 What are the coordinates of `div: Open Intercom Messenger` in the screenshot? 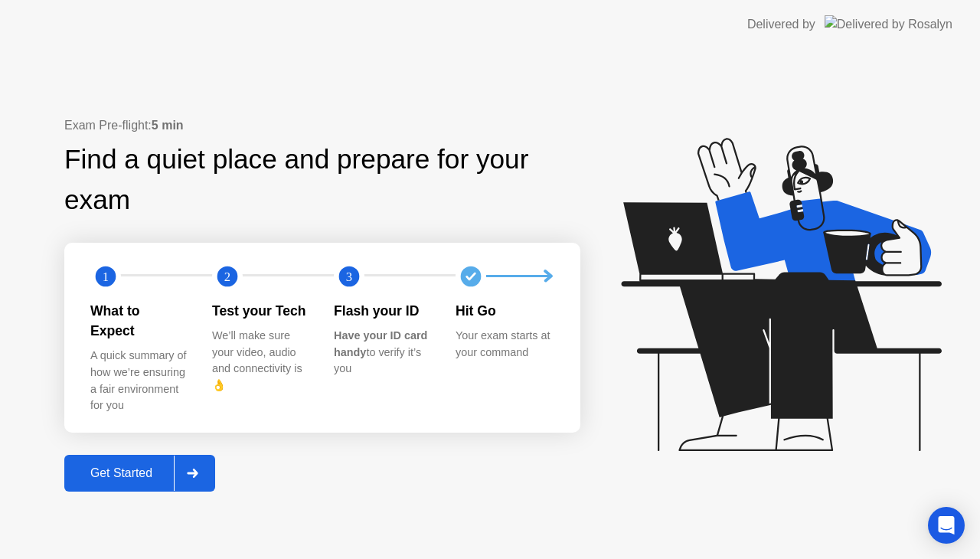 It's located at (947, 526).